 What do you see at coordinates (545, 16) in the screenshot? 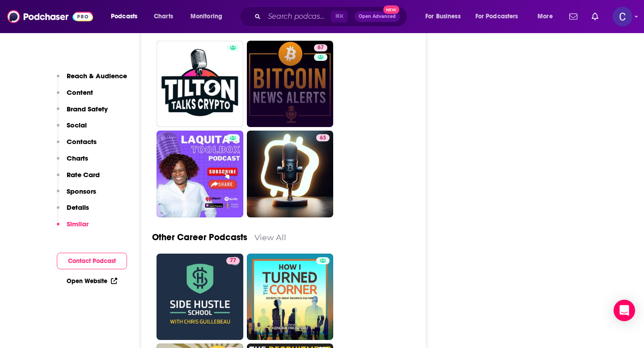
I see `span: More` at bounding box center [545, 16].